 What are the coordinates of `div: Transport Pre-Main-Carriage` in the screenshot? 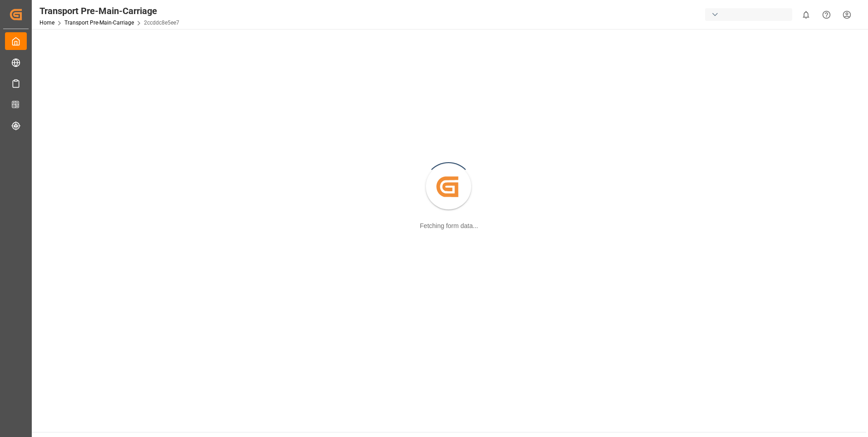 It's located at (110, 11).